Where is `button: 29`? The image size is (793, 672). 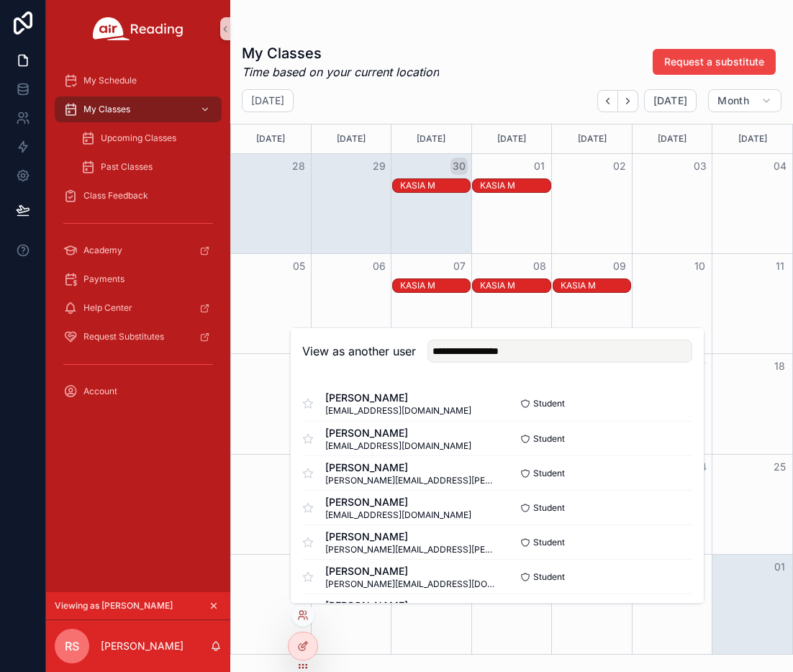
button: 29 is located at coordinates (379, 166).